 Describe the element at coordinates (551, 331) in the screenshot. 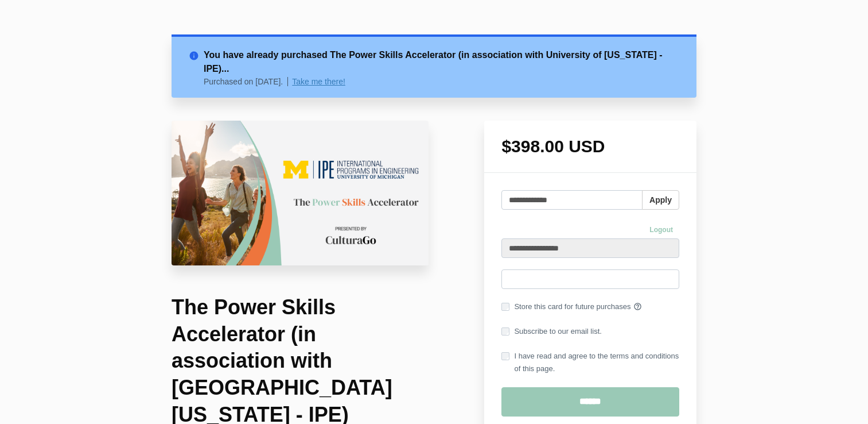

I see `label: Subscribe to our email list.` at that location.